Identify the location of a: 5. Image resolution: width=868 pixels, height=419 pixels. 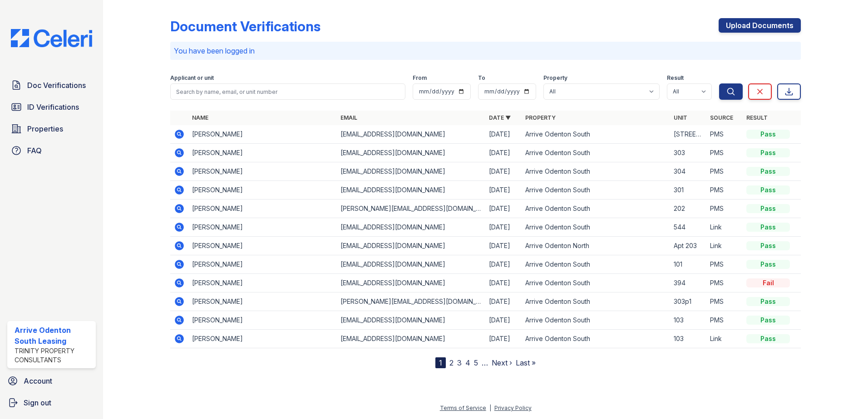
(476, 363).